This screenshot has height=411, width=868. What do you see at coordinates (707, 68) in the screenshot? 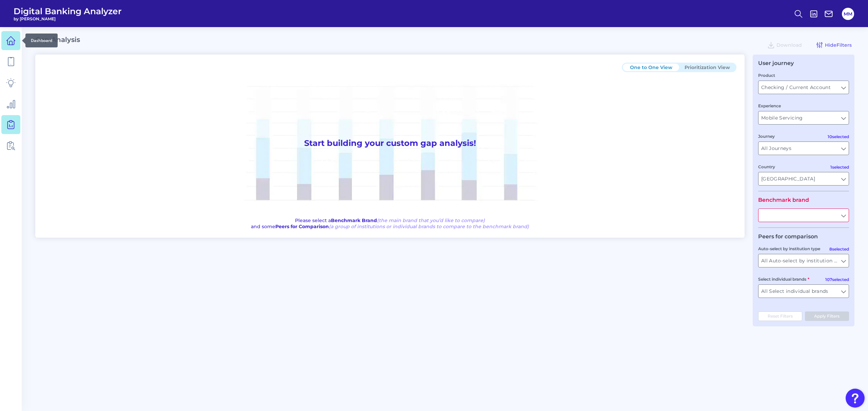
I see `button: Prioritization View` at bounding box center [707, 68].